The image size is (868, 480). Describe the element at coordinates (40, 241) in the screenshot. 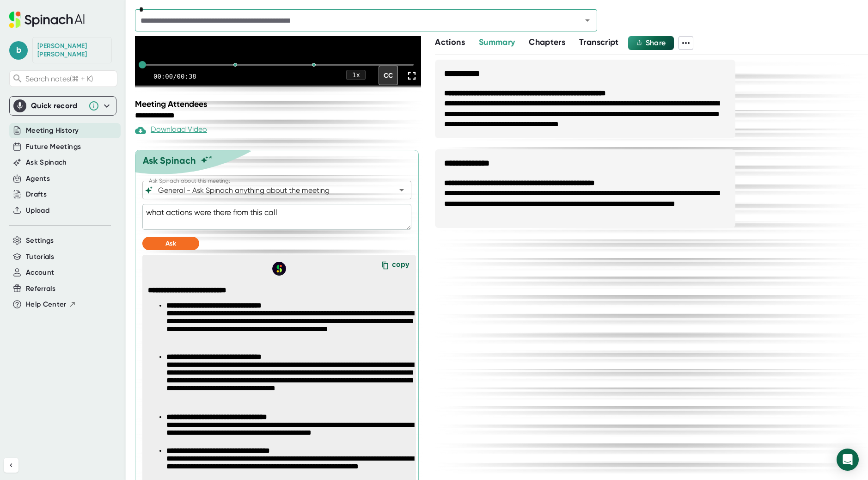

I see `span: Settings` at that location.